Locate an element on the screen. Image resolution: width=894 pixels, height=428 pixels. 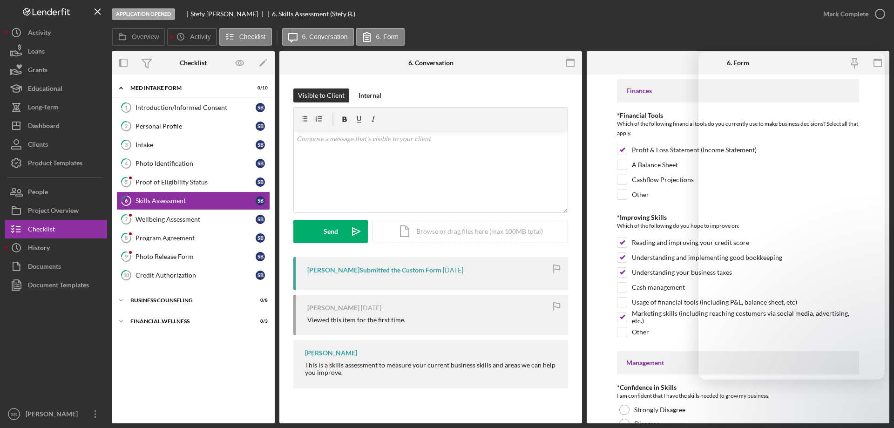
label: Other is located at coordinates (640, 195).